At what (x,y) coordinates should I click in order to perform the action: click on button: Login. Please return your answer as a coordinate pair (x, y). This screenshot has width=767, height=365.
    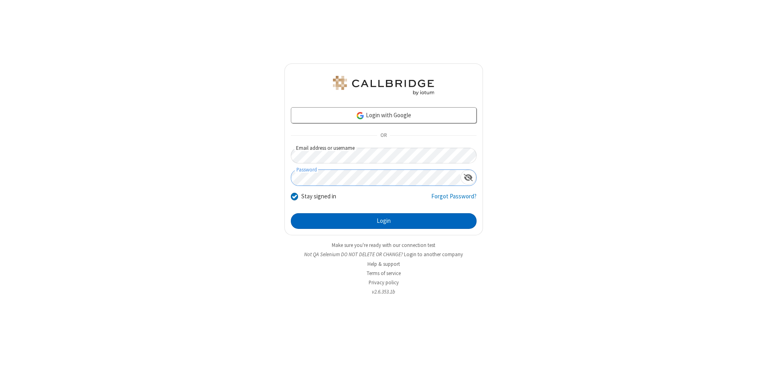
    Looking at the image, I should click on (384, 221).